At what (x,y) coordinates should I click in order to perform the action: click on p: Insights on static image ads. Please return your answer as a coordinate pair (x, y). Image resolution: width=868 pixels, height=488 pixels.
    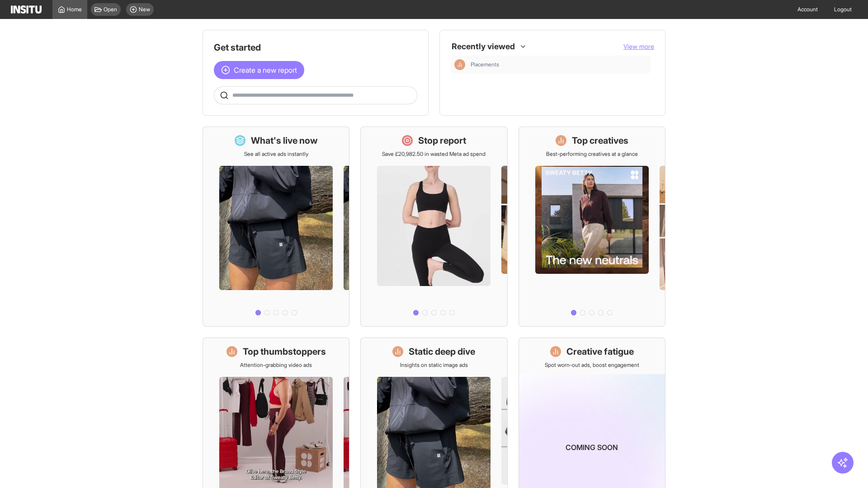
    Looking at the image, I should click on (434, 365).